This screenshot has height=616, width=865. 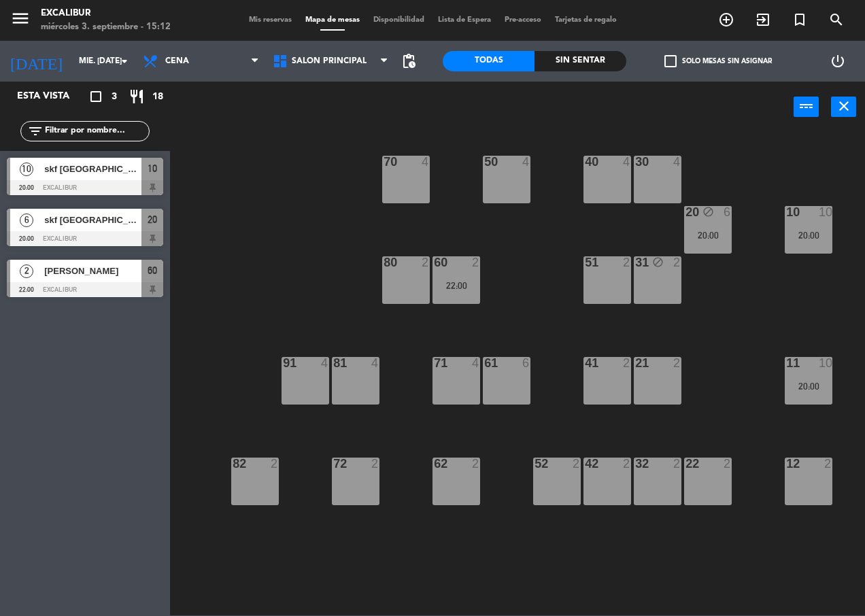 What do you see at coordinates (52, 96) in the screenshot?
I see `div: Esta vista` at bounding box center [52, 96].